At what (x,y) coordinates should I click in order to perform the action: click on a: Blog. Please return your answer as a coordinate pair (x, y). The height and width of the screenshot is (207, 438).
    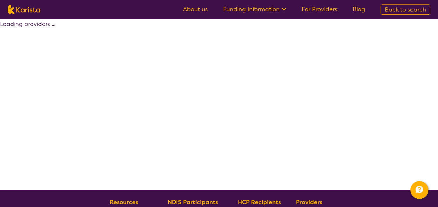
    Looking at the image, I should click on (359, 9).